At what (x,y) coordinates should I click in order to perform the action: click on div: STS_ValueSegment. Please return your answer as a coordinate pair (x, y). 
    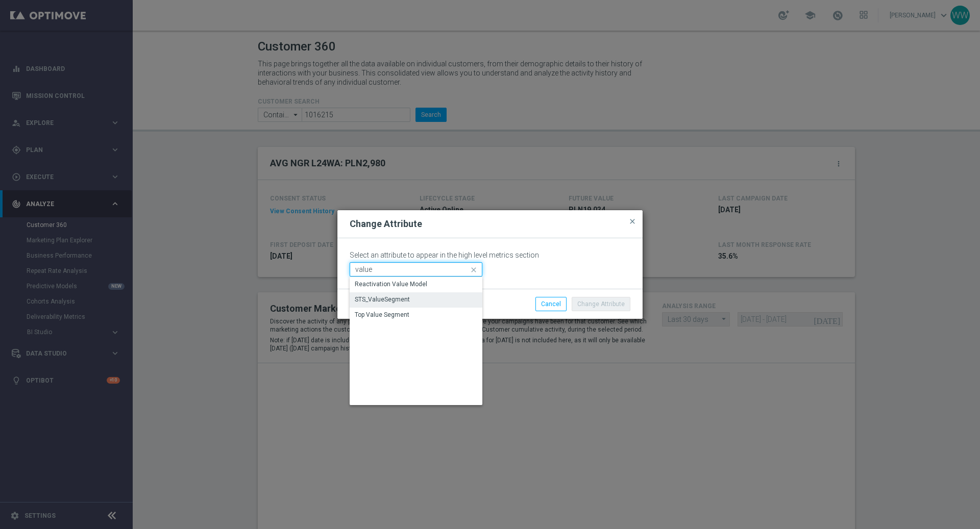
    Looking at the image, I should click on (382, 300).